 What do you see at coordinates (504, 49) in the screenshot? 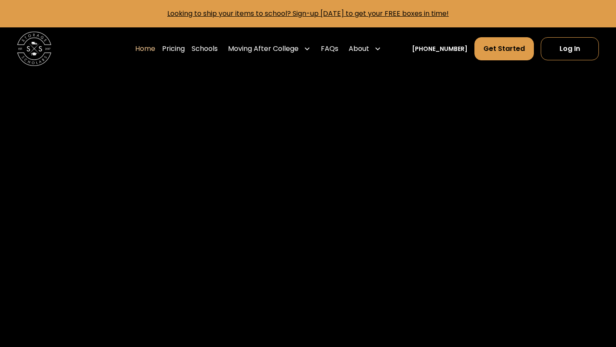
I see `a: Get Started` at bounding box center [504, 49].